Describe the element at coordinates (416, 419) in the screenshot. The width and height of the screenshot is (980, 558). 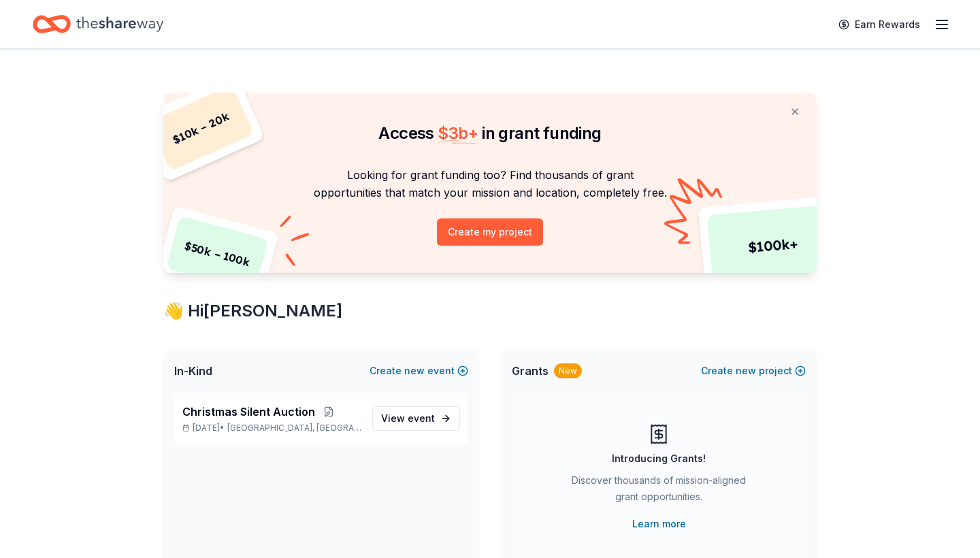
I see `a: View event` at that location.